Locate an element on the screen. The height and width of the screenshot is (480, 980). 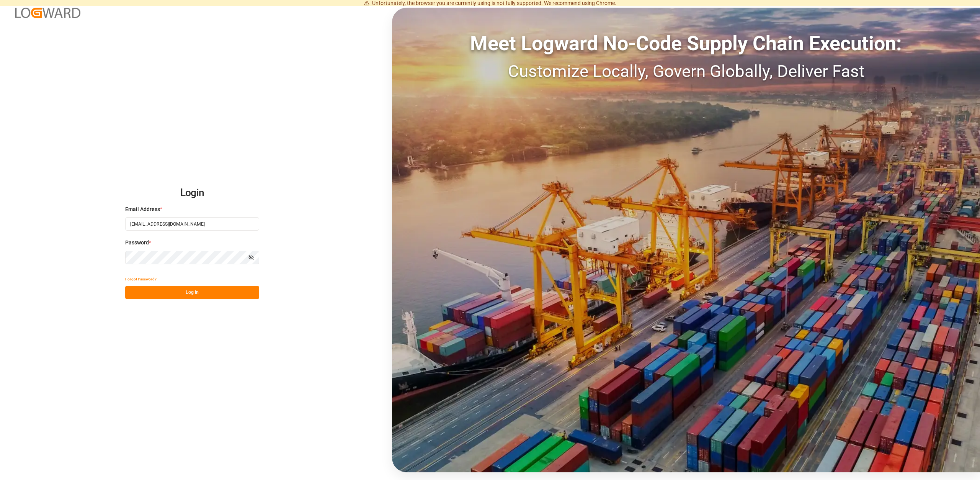
span: Email Address is located at coordinates (142, 209).